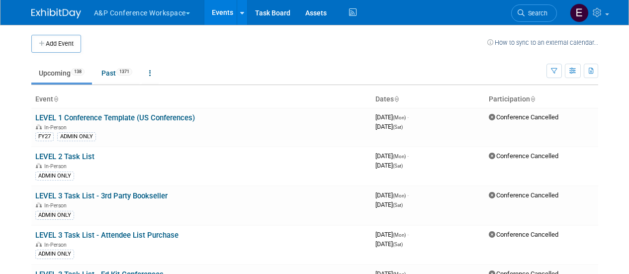 Image resolution: width=629 pixels, height=274 pixels. I want to click on a: LEVEL 3 Task List - 3rd Party Bookseller, so click(101, 196).